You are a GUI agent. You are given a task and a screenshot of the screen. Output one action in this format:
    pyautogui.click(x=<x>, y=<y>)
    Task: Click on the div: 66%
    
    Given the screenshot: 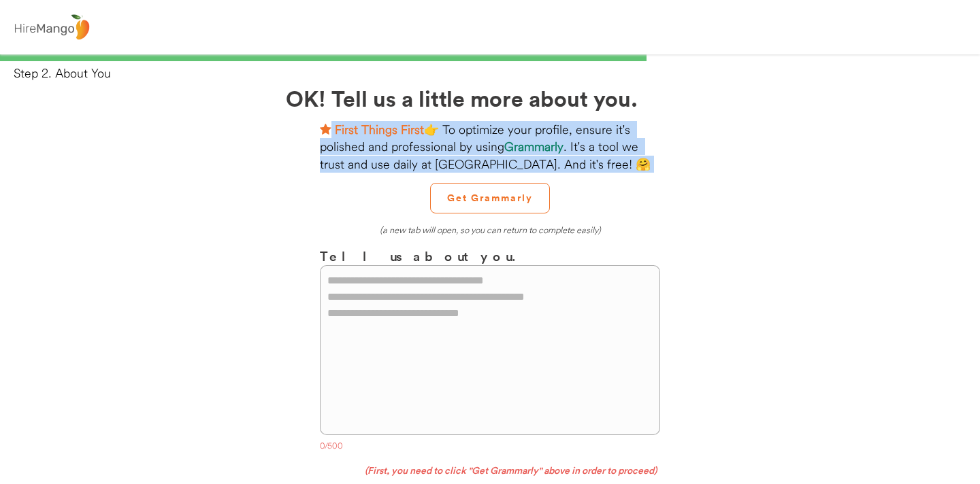 What is the action you would take?
    pyautogui.click(x=490, y=58)
    